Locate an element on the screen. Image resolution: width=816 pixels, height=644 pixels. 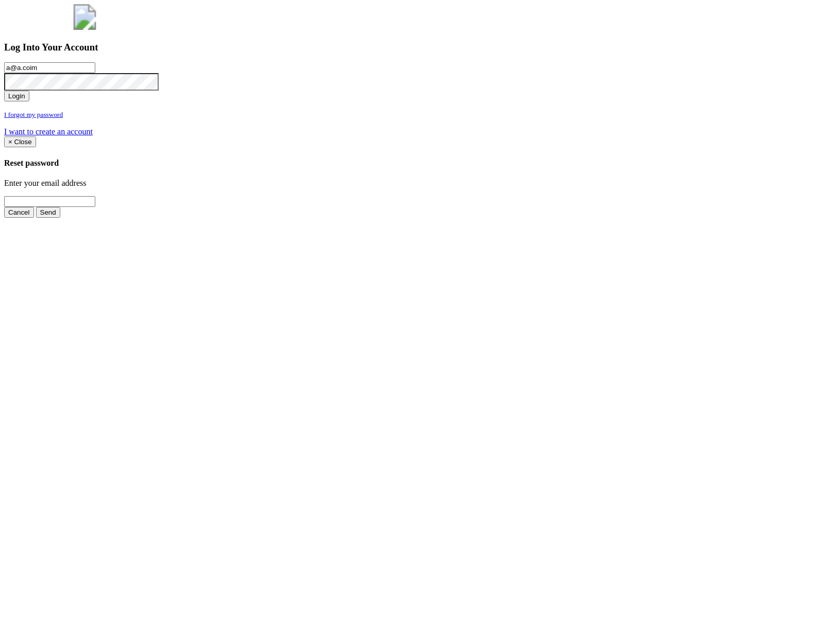
button: Cancel is located at coordinates (19, 212).